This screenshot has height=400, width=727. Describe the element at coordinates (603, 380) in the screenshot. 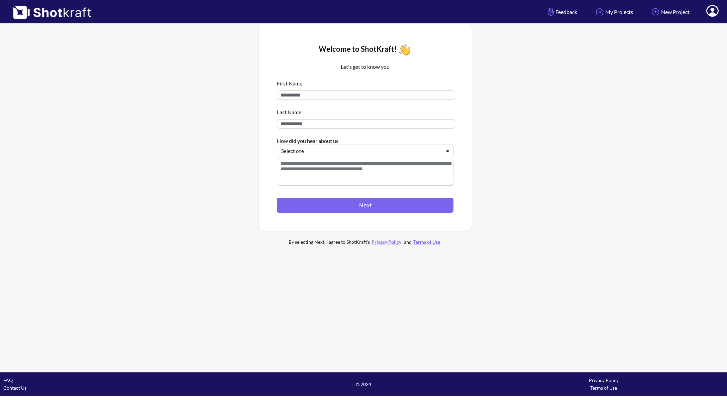

I see `div: Privacy Policy` at that location.